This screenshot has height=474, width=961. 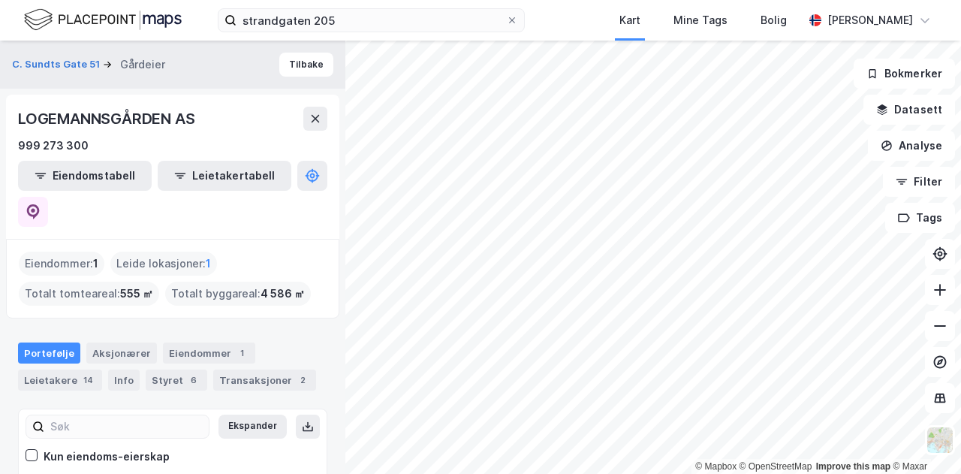 I want to click on a: Mapbox, so click(x=716, y=466).